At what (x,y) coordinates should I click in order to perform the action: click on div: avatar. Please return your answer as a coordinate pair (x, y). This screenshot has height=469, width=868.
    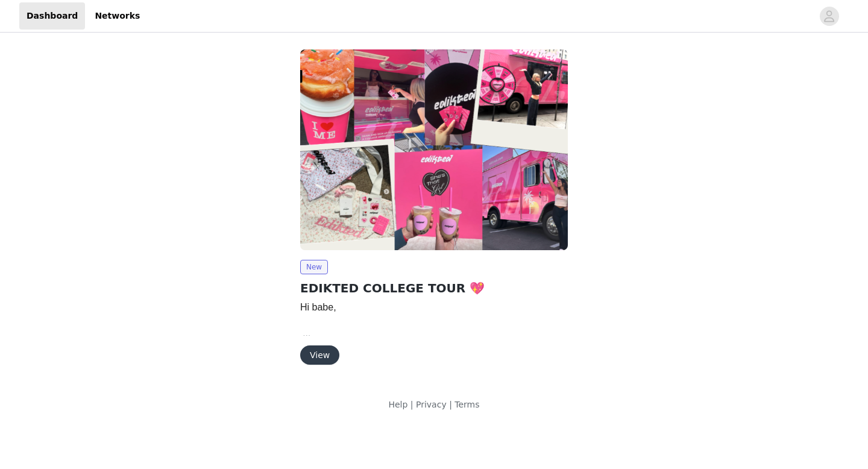
    Looking at the image, I should click on (829, 16).